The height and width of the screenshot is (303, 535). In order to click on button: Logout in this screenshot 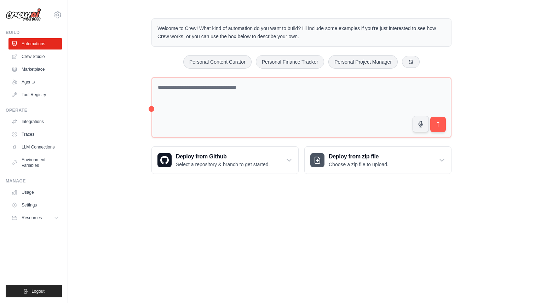, I will do `click(34, 291)`.